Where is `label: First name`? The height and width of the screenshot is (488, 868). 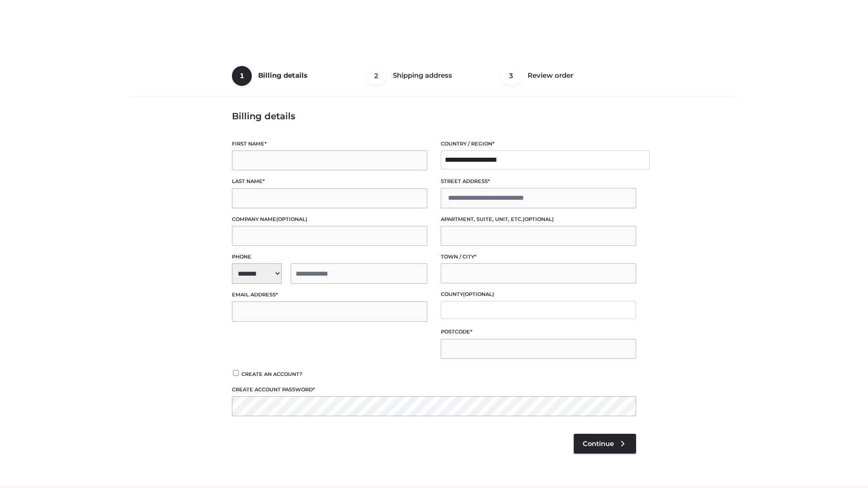 label: First name is located at coordinates (329, 144).